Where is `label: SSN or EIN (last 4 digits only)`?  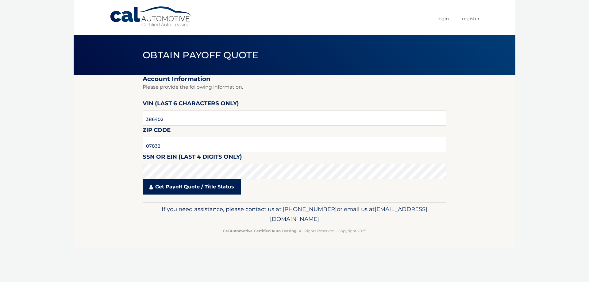
label: SSN or EIN (last 4 digits only) is located at coordinates (192, 158).